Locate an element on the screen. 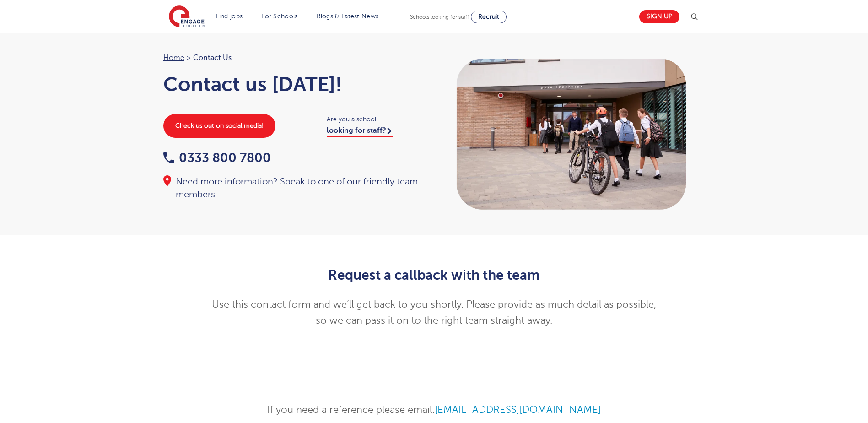 The width and height of the screenshot is (868, 423). span: Contact Us is located at coordinates (212, 58).